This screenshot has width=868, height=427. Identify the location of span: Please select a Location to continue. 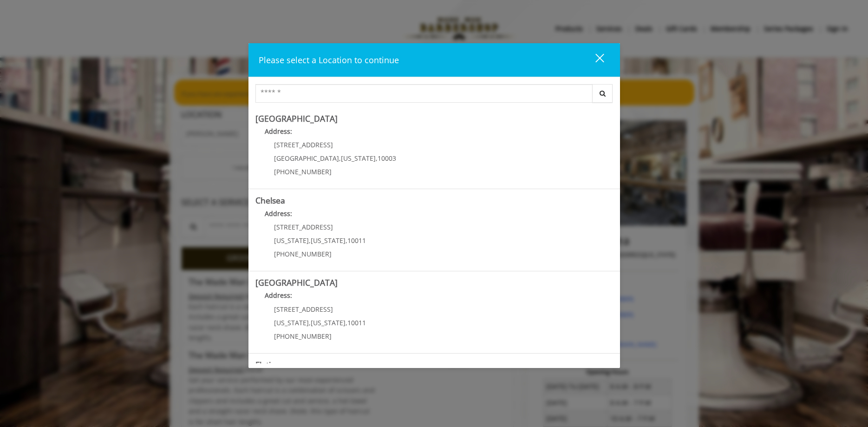
(329, 60).